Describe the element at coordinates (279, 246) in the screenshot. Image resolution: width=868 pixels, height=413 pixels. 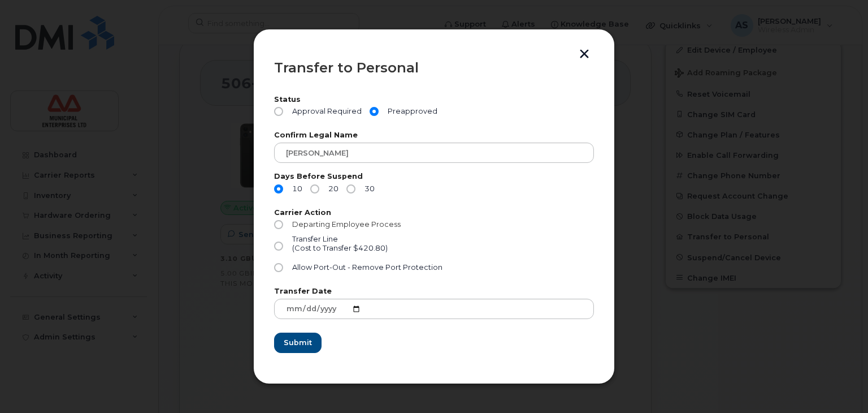
I see `input: Transfer Line(Cost to Transfer $420.80)` at that location.